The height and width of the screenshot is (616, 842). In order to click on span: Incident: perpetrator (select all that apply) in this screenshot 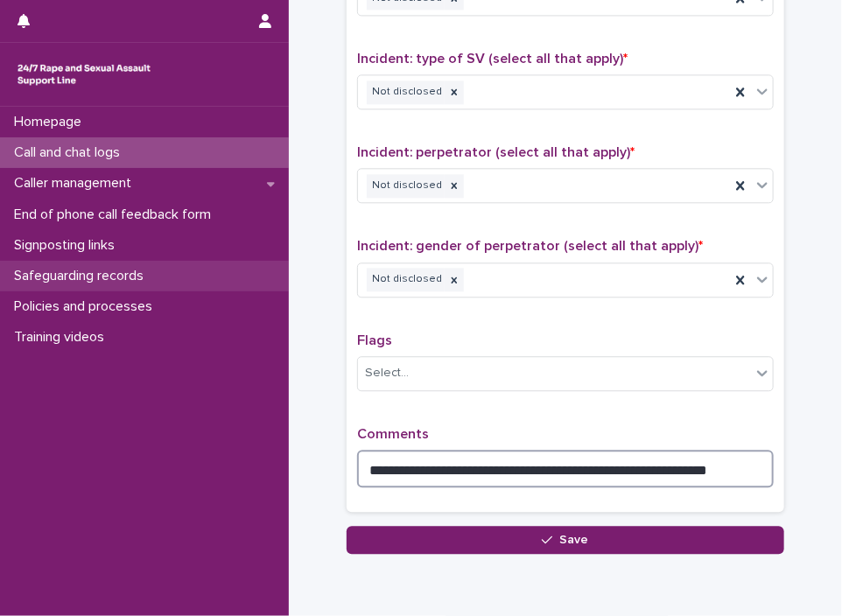, I will do `click(496, 152)`.